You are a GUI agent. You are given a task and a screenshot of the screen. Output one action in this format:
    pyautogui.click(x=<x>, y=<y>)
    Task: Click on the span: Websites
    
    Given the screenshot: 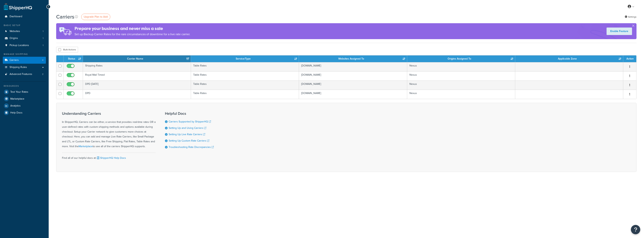 What is the action you would take?
    pyautogui.click(x=15, y=31)
    